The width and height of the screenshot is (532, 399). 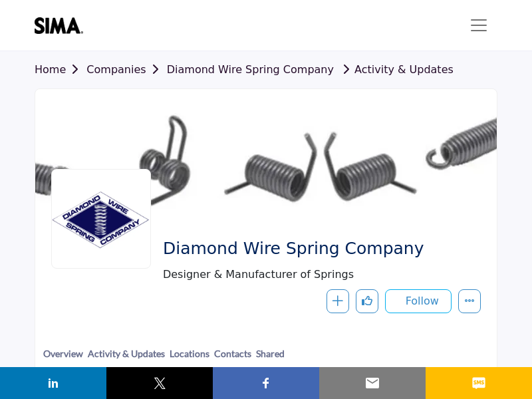 What do you see at coordinates (319, 275) in the screenshot?
I see `span: Designer & Manufacturer of Springs` at bounding box center [319, 275].